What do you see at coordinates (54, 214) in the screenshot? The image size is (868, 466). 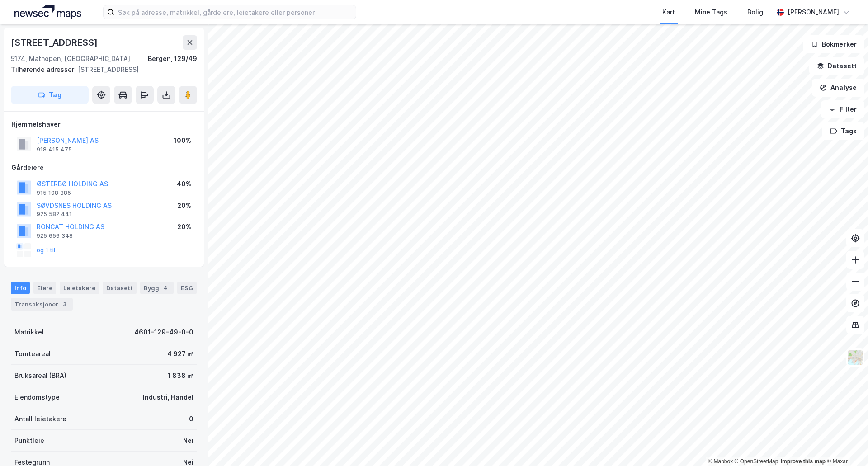 I see `div: 925 582 441` at bounding box center [54, 214].